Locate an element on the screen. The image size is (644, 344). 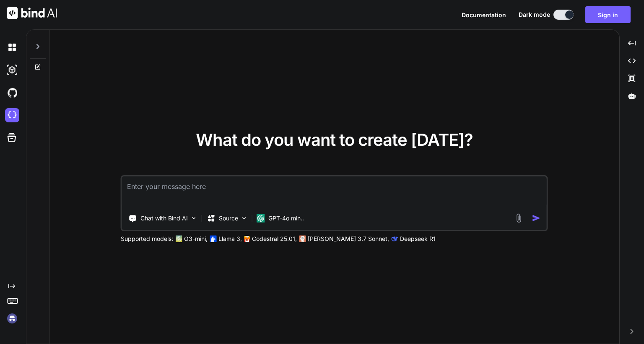
img: Llama2 is located at coordinates (213, 239).